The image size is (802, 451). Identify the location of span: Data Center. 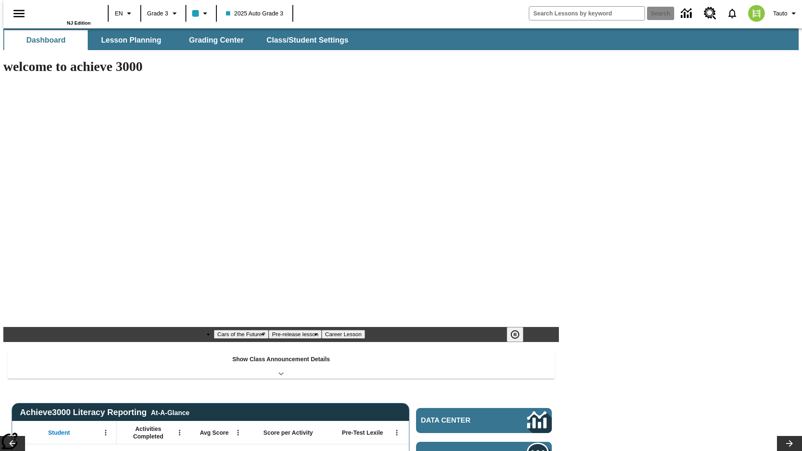
(460, 421).